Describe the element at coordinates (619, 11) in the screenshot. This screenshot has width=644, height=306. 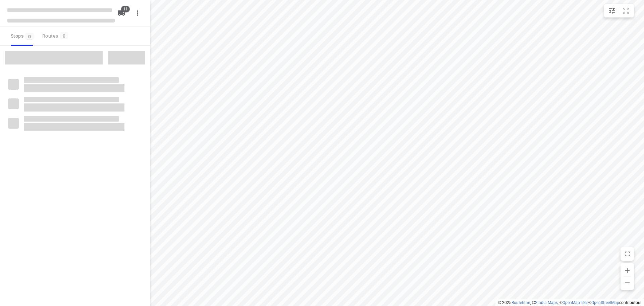
I see `div: small contained button group` at that location.